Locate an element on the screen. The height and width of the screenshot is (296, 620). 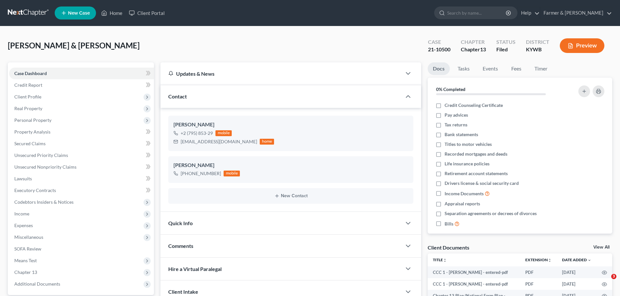
div: Case is located at coordinates (439, 42).